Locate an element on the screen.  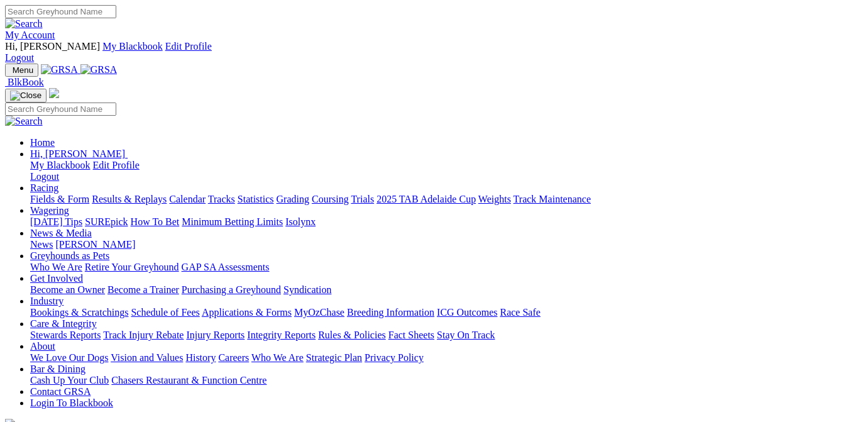
span: BlkBook is located at coordinates (26, 82).